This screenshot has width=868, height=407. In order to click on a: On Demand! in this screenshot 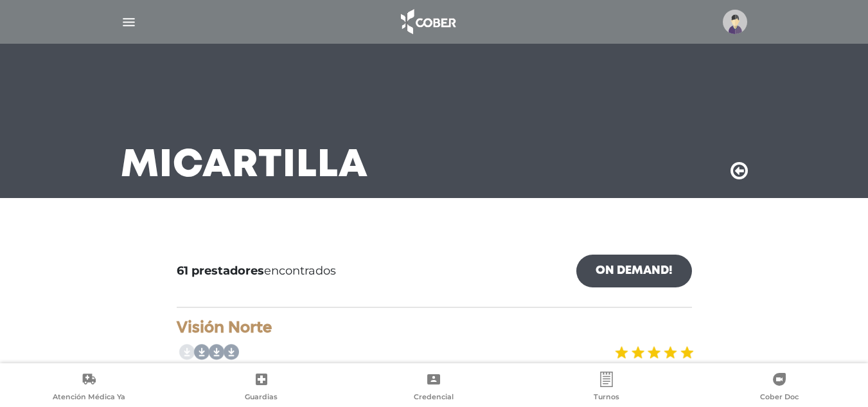, I will do `click(634, 271)`.